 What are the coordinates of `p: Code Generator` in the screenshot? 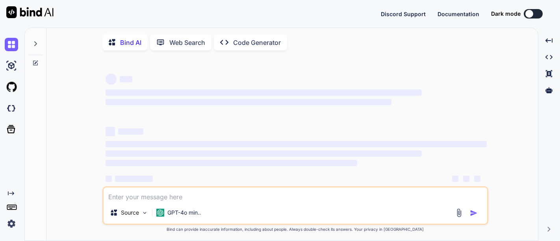 It's located at (257, 43).